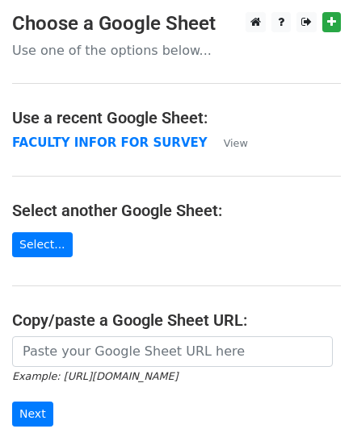 The image size is (353, 433). What do you see at coordinates (176, 320) in the screenshot?
I see `h4: Copy/paste a Google Sheet URL:` at bounding box center [176, 320].